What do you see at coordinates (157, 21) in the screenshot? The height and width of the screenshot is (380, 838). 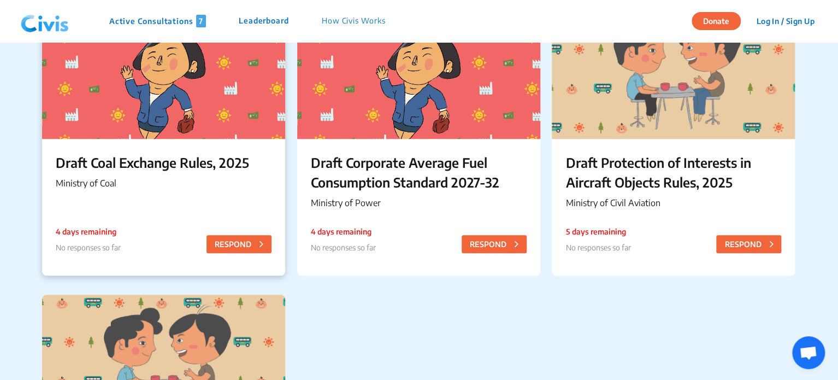 I see `p: Active Consultations` at bounding box center [157, 21].